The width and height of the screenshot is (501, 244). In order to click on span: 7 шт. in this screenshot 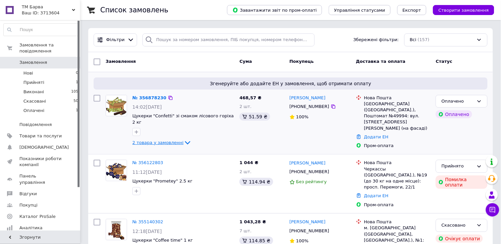, I will do `click(245, 231)`.